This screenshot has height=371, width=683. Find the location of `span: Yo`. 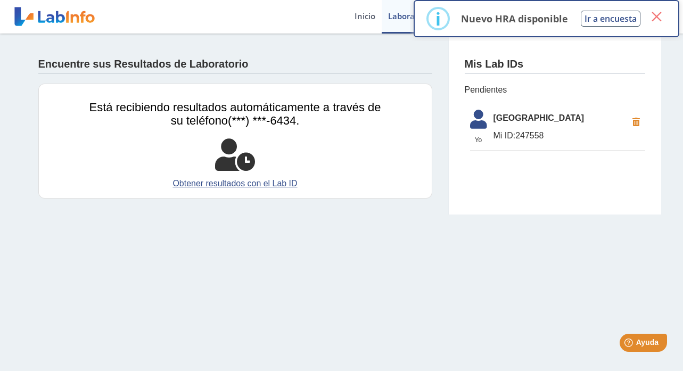

span: Yo is located at coordinates (479, 140).